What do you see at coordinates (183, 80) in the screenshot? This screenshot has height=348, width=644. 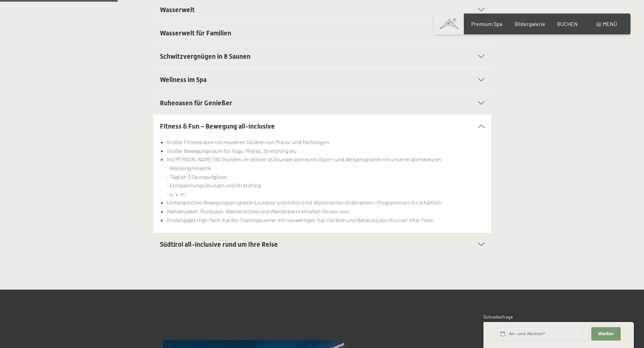 I see `span: Wellness im Spa` at bounding box center [183, 80].